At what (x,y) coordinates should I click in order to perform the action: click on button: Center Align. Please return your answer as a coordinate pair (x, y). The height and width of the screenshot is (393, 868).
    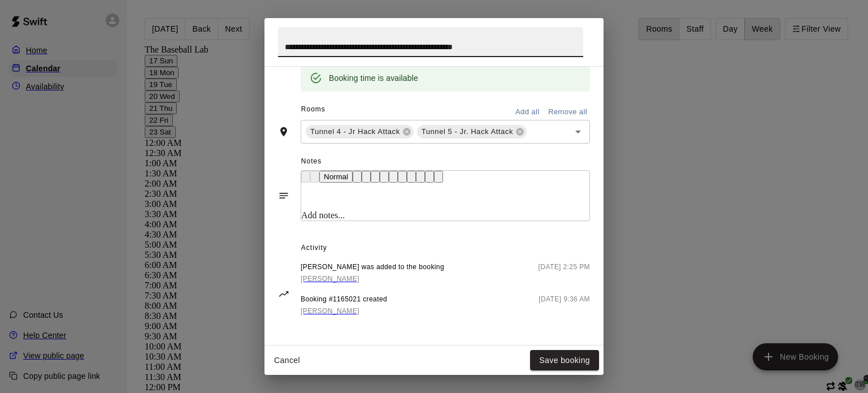
    Looking at the image, I should click on (421, 176).